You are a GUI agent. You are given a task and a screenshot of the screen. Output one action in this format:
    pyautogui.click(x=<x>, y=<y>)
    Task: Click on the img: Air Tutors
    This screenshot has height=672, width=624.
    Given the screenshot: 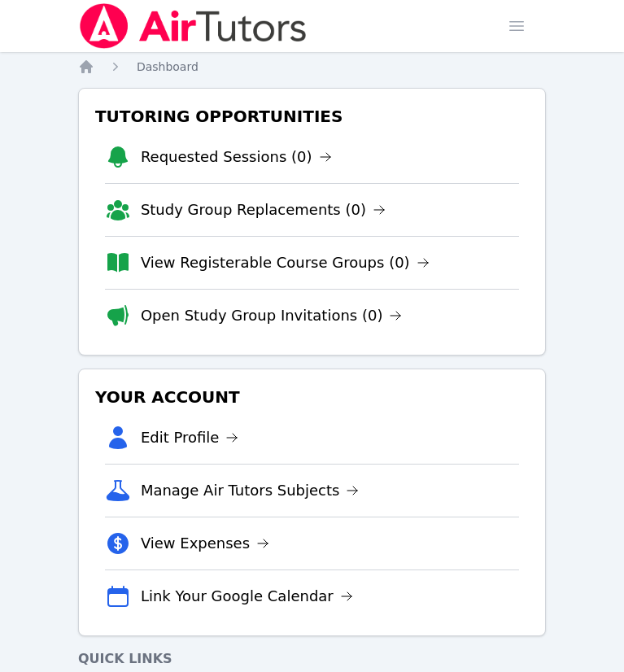 What is the action you would take?
    pyautogui.click(x=193, y=26)
    